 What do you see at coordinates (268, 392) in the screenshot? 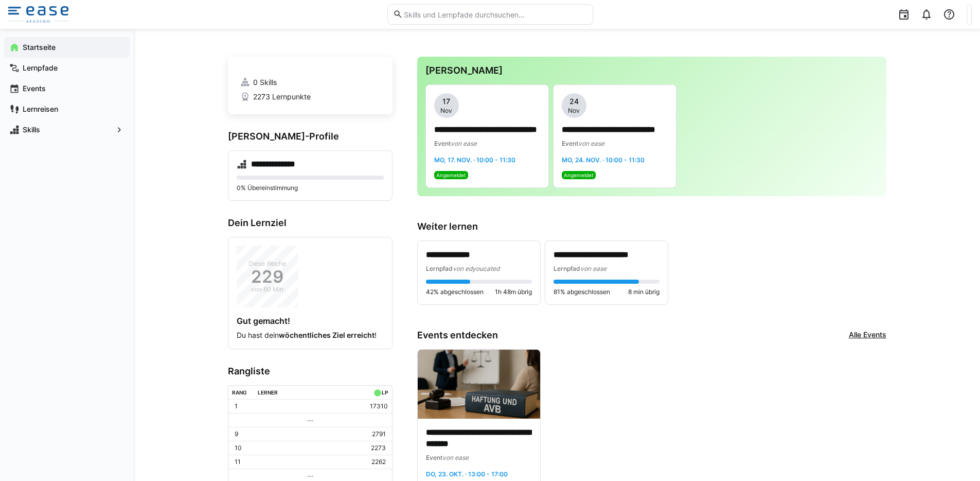
I see `div: Lerner` at bounding box center [268, 392].